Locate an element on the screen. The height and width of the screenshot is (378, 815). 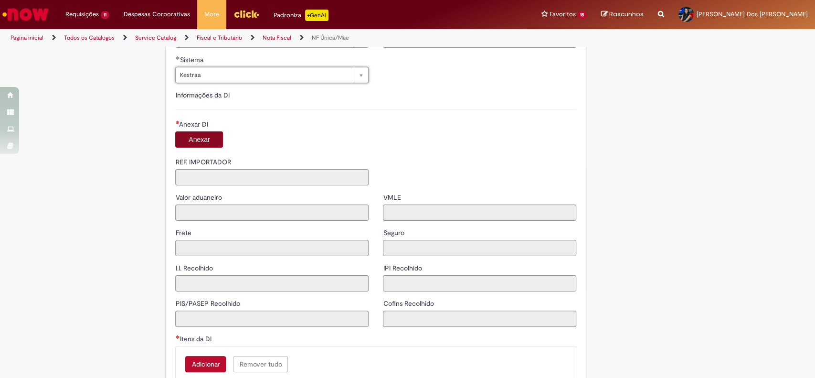
img: click_logo_yellow_360x200.png is located at coordinates (246, 14).